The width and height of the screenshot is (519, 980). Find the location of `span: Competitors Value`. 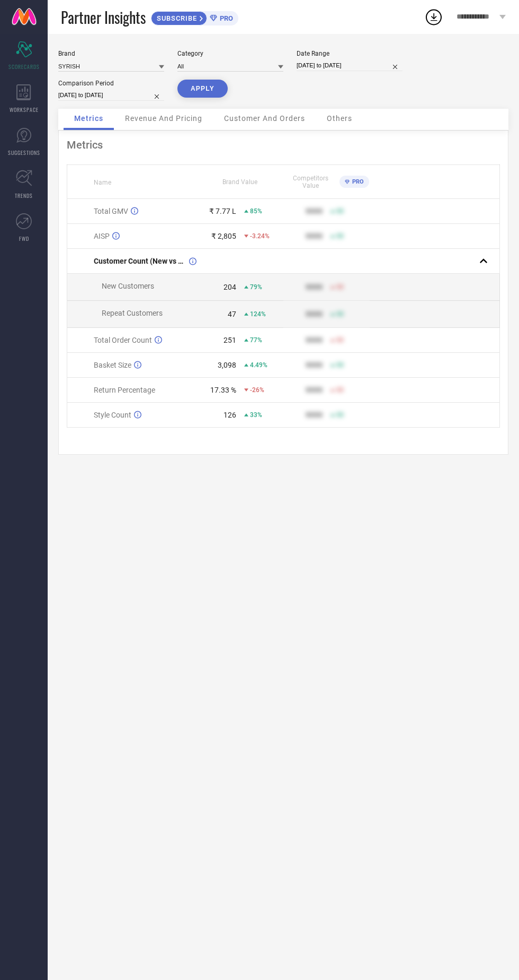

span: Competitors Value is located at coordinates (311, 182).